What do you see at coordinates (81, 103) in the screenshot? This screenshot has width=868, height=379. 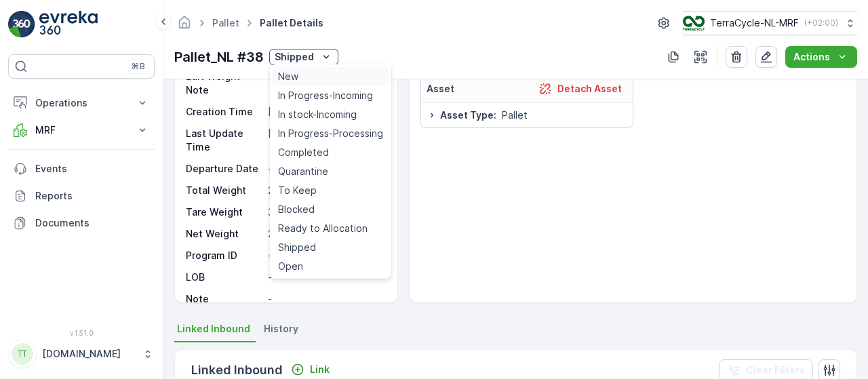 I see `button: Operations` at bounding box center [81, 103].